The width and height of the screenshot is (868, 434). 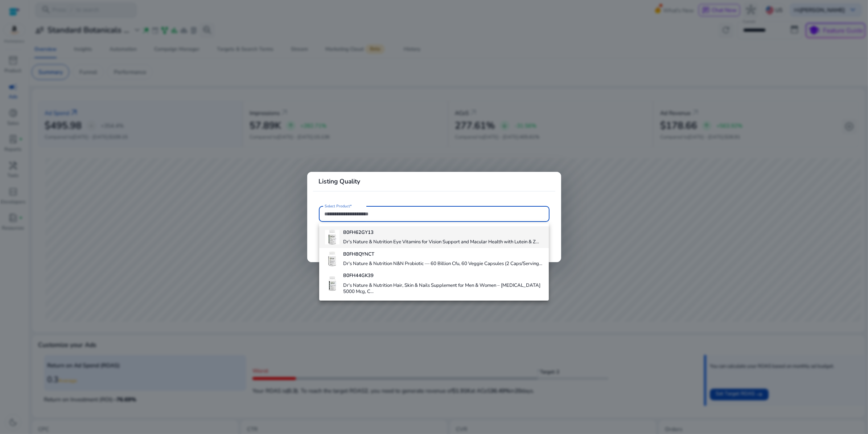 What do you see at coordinates (358, 276) in the screenshot?
I see `b: B0FH44GK39` at bounding box center [358, 276].